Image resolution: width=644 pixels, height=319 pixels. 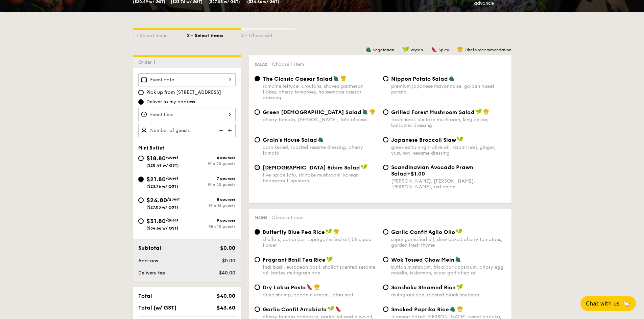 I want to click on input: Sanshoku Steamed Ricemultigrain rice, roasted black soybean, so click(x=386, y=287).